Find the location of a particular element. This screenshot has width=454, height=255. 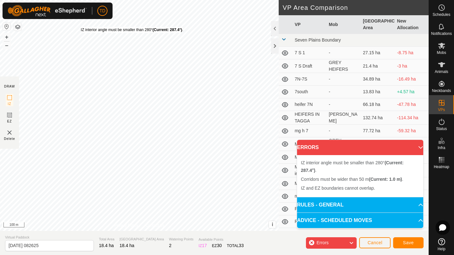

span: Available Points is located at coordinates (221, 239).